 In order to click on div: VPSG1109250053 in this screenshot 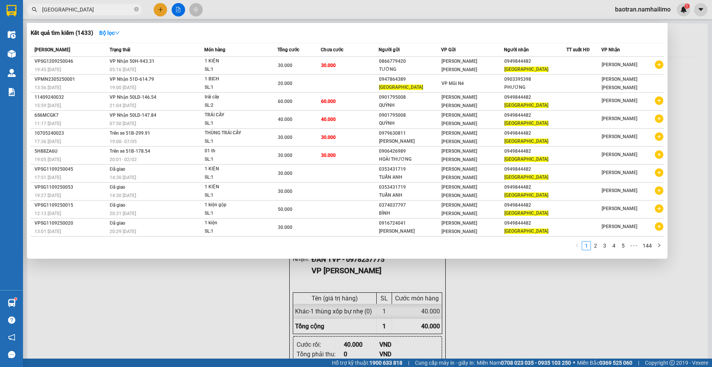, I will do `click(71, 187)`.